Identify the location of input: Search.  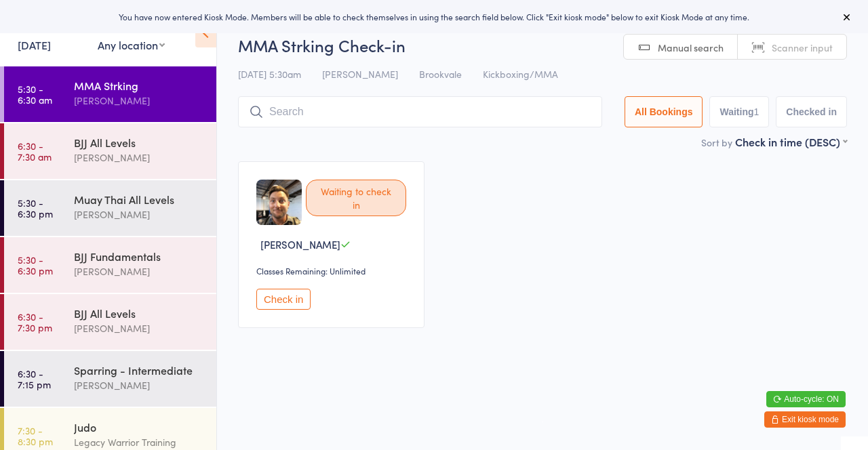
(420, 112).